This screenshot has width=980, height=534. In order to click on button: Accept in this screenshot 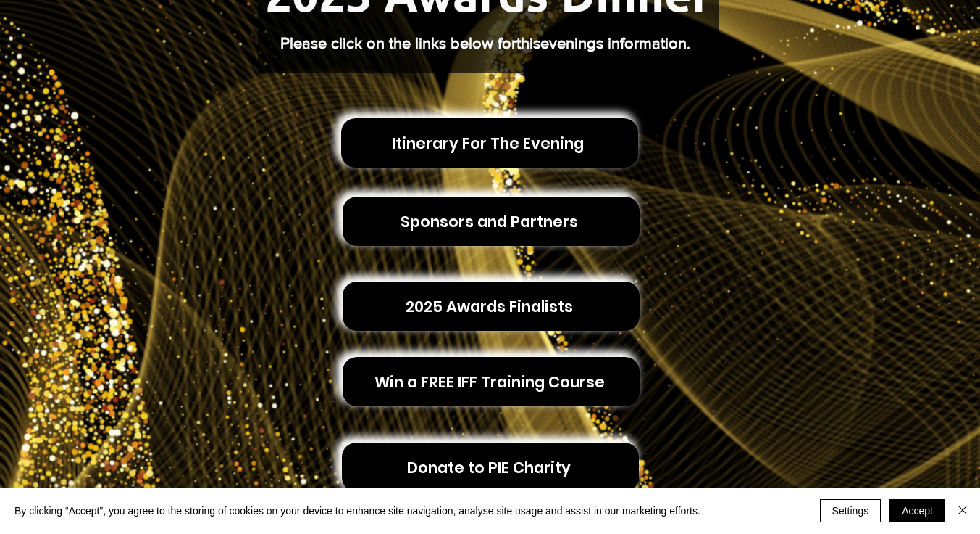, I will do `click(917, 511)`.